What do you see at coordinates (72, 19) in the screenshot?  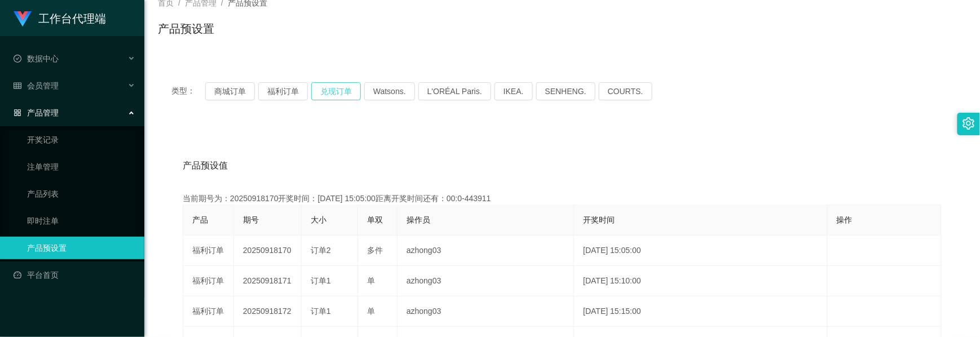 I see `h1: 工作台代理端` at bounding box center [72, 19].